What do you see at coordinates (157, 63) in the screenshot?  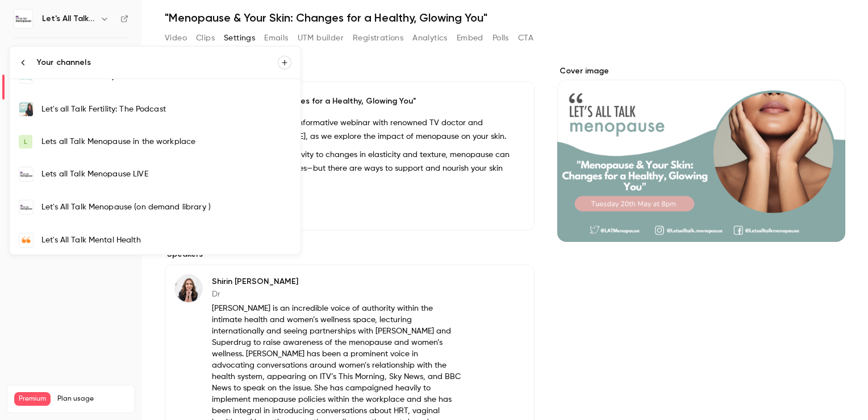 I see `div: Your channels` at bounding box center [157, 63].